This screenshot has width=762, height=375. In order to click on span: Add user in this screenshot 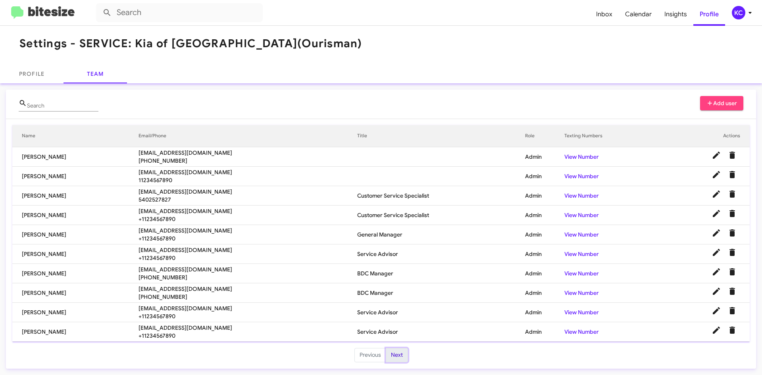, I will do `click(722, 103)`.